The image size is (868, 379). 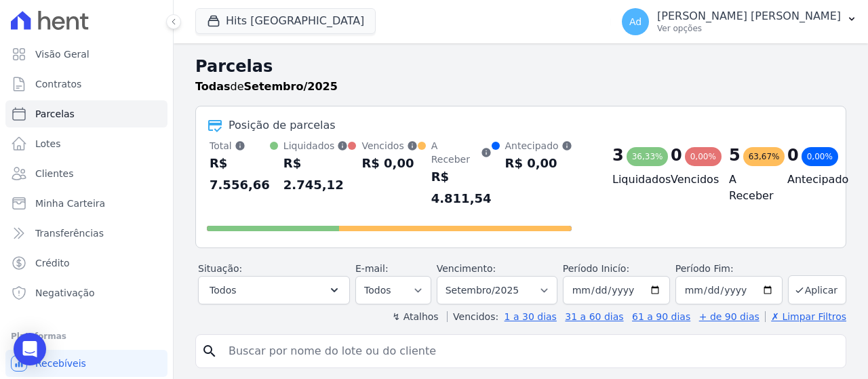 What do you see at coordinates (466, 268) in the screenshot?
I see `label: Vencimento:` at bounding box center [466, 268].